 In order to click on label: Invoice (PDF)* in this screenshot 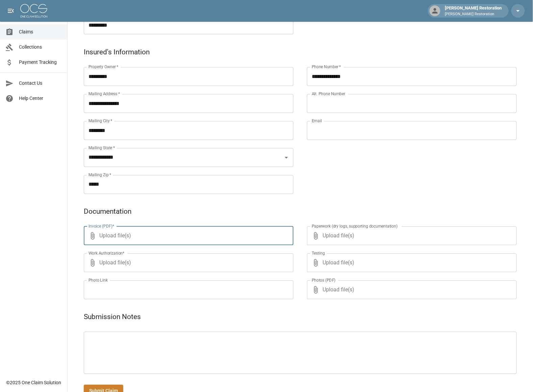, I will do `click(101, 226)`.